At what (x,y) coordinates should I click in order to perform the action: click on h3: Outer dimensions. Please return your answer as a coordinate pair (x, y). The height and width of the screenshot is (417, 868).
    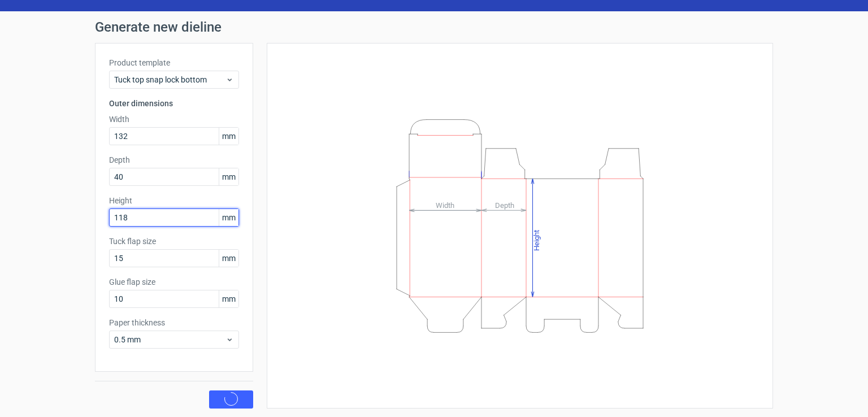
    Looking at the image, I should click on (174, 103).